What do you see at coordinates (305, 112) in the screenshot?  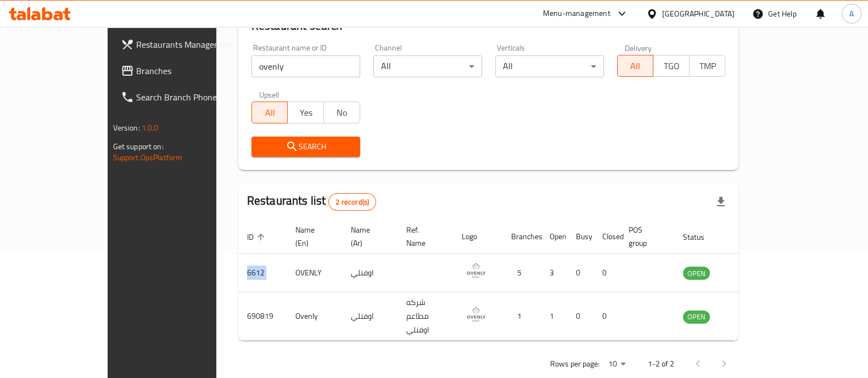 I see `button: Yes` at bounding box center [305, 112].